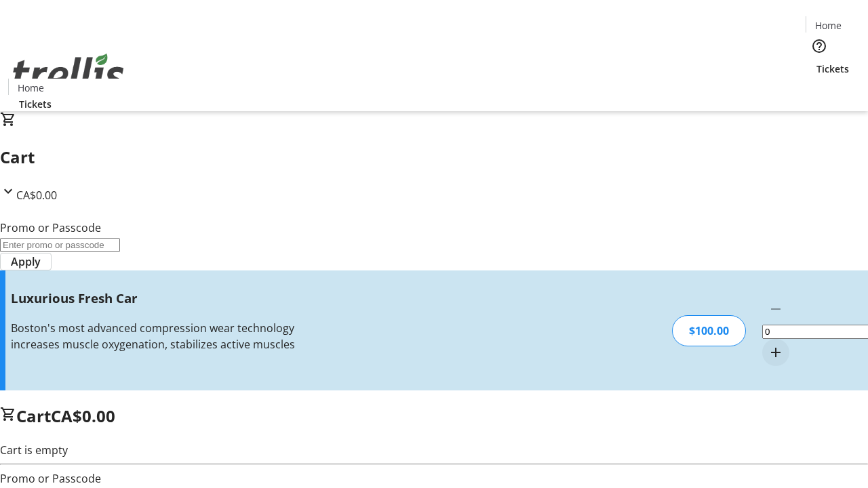 Image resolution: width=868 pixels, height=488 pixels. What do you see at coordinates (709, 331) in the screenshot?
I see `div: $100.00` at bounding box center [709, 331].